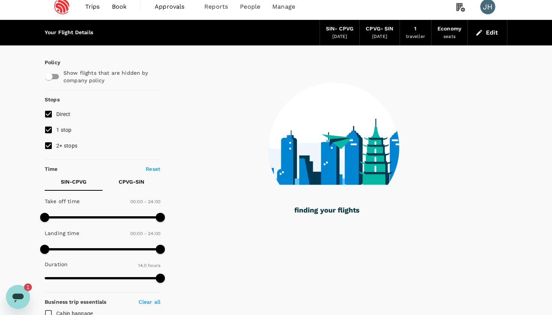  I want to click on div: SIN - CPVG, so click(339, 29).